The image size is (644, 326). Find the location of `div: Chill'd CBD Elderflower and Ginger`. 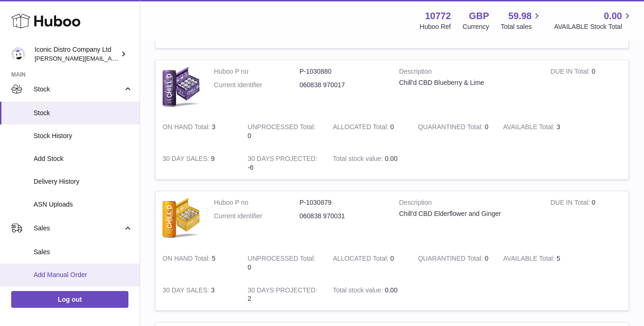

div: Chill'd CBD Elderflower and Ginger is located at coordinates (468, 214).